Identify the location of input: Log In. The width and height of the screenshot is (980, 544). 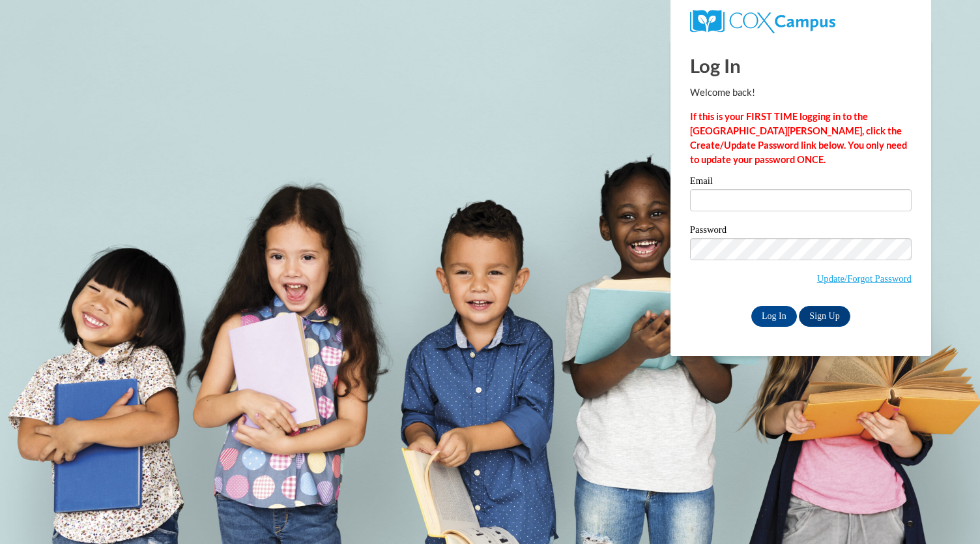
(774, 316).